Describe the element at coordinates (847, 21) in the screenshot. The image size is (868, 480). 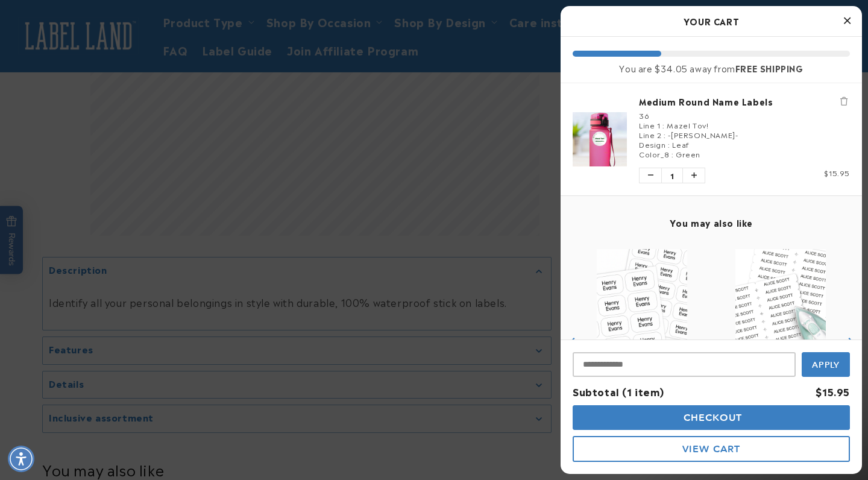
I see `button: Close Cart` at that location.